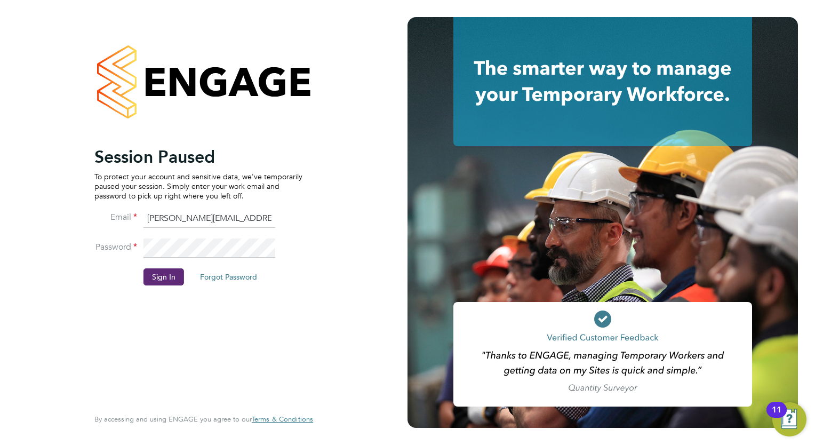 The height and width of the screenshot is (445, 815). Describe the element at coordinates (790, 419) in the screenshot. I see `button: Open Resource Center, 11 new notifications` at that location.